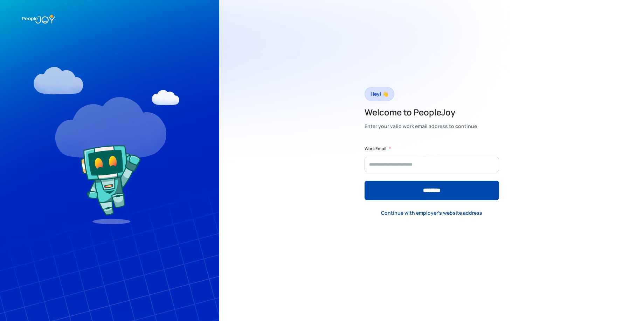 The height and width of the screenshot is (321, 644). What do you see at coordinates (432, 212) in the screenshot?
I see `a: Continue with employer's website address` at bounding box center [432, 212].